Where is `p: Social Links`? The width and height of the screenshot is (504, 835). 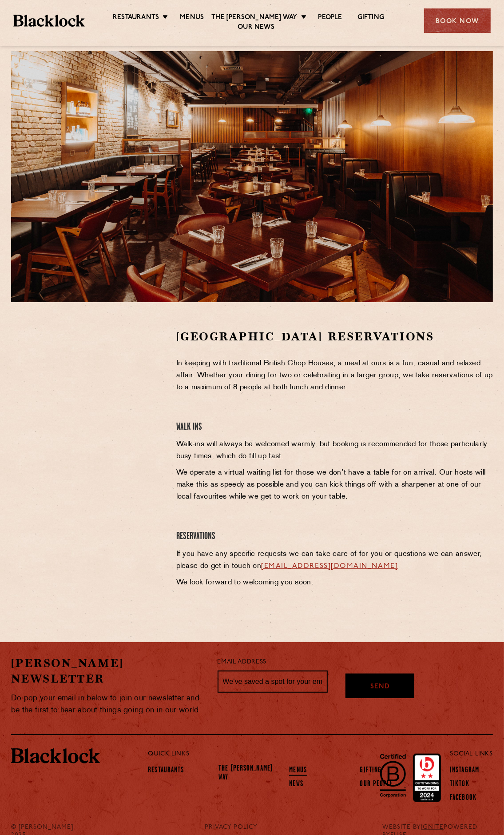 p: Social Links is located at coordinates (471, 754).